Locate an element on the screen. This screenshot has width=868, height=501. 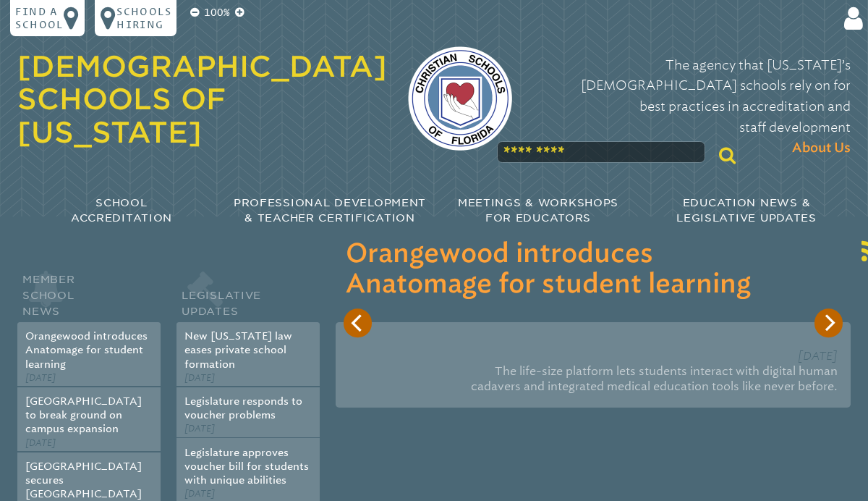
span: Education News & Legislative Updates is located at coordinates (746, 210).